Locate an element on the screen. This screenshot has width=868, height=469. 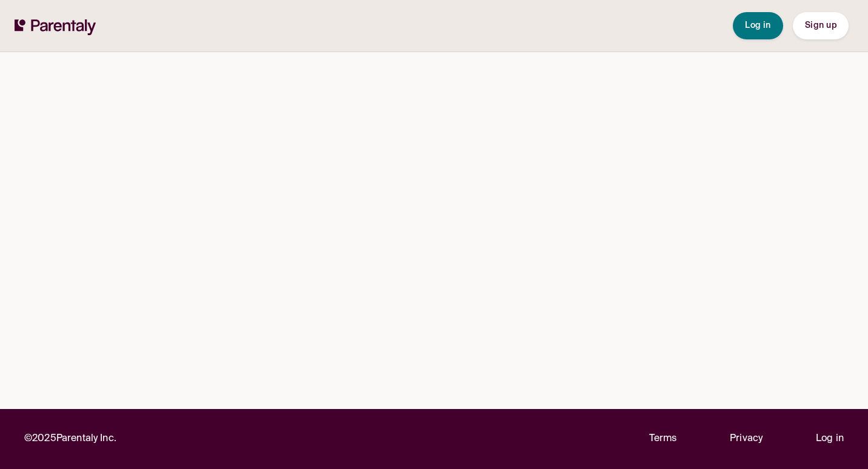
a: Privacy is located at coordinates (746, 439).